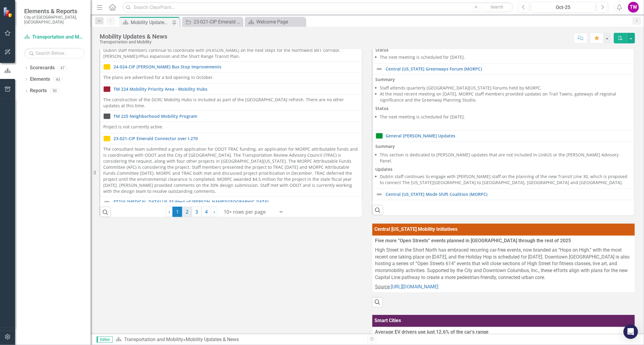 This screenshot has width=644, height=345. I want to click on a: Welcome Page, so click(275, 22).